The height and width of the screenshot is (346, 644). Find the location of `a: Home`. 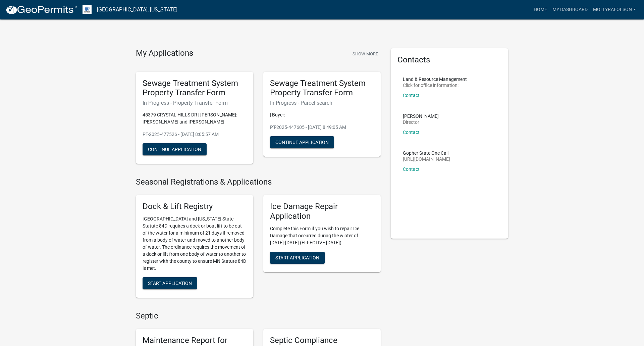

a: Home is located at coordinates (540, 10).